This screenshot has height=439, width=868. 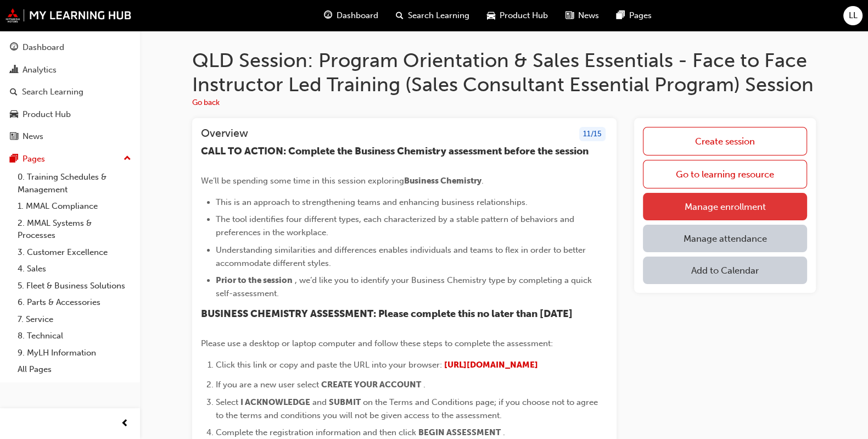 What do you see at coordinates (40, 70) in the screenshot?
I see `div: Analytics` at bounding box center [40, 70].